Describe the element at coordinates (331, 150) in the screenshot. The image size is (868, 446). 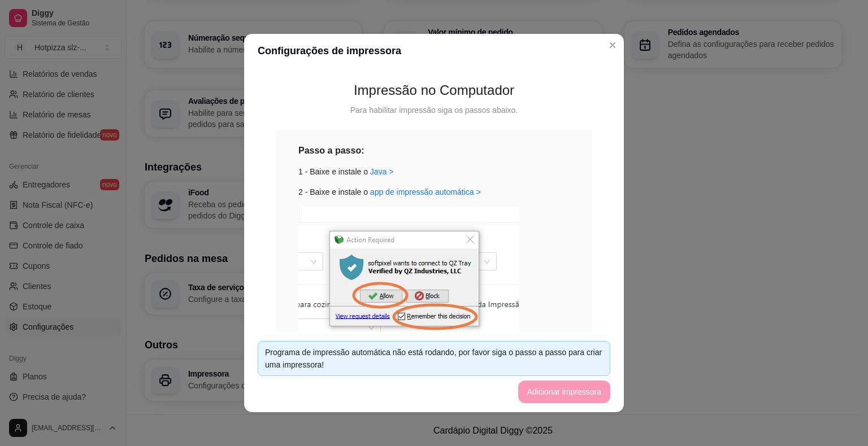
I see `strong: Passo a passo:` at that location.